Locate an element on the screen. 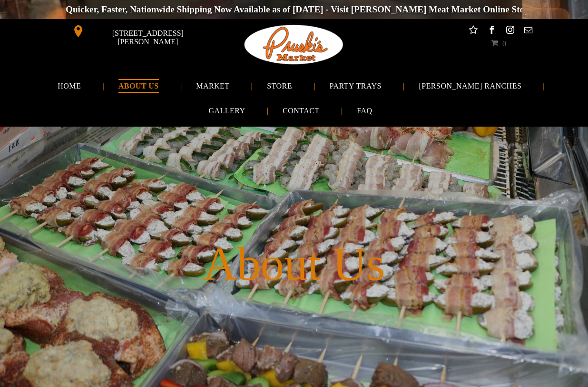 This screenshot has height=387, width=588. a: ABOUT US is located at coordinates (142, 86).